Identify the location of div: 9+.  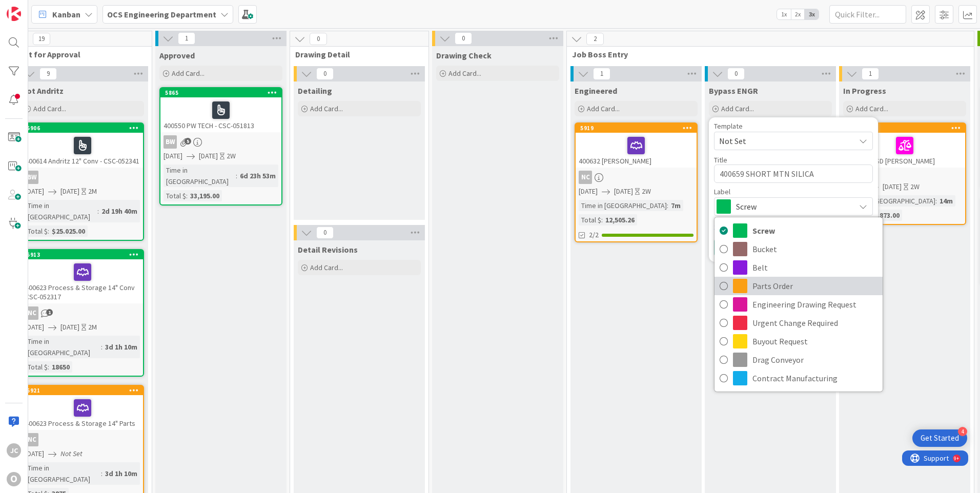
(54, 9).